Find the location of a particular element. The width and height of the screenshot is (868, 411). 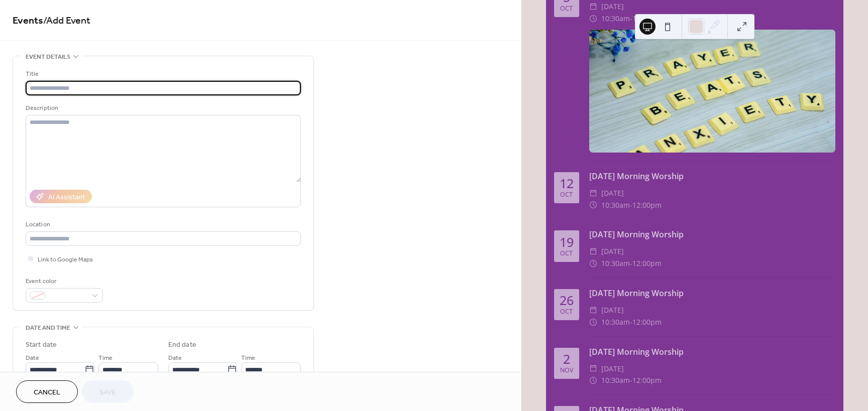

span: Event details is located at coordinates (48, 57).